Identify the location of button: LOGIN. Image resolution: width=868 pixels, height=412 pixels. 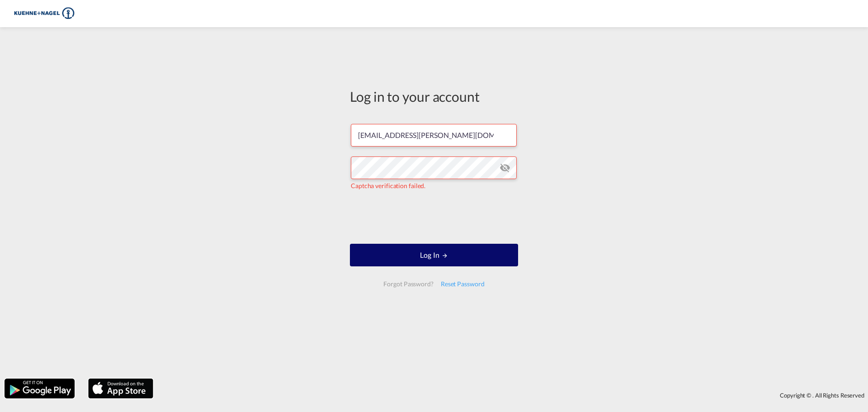
(434, 255).